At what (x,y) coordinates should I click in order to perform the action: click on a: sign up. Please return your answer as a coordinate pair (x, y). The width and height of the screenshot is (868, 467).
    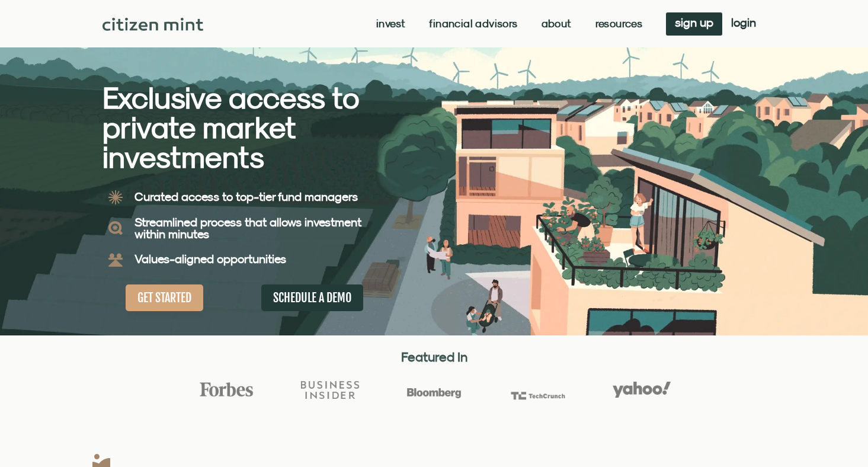
    Looking at the image, I should click on (694, 23).